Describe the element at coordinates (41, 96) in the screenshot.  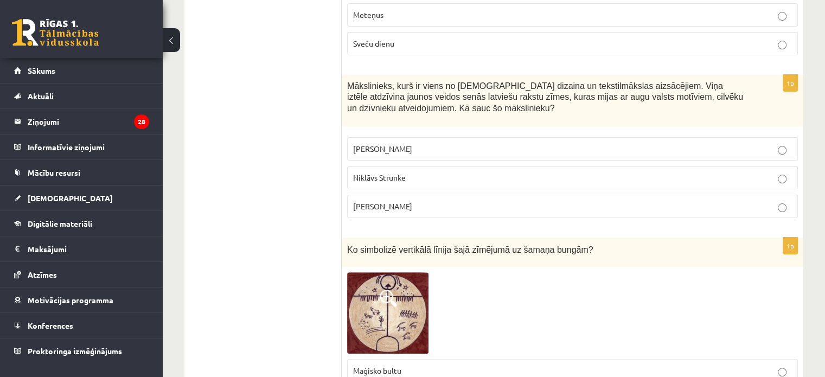
I see `span: Aktuāli` at that location.